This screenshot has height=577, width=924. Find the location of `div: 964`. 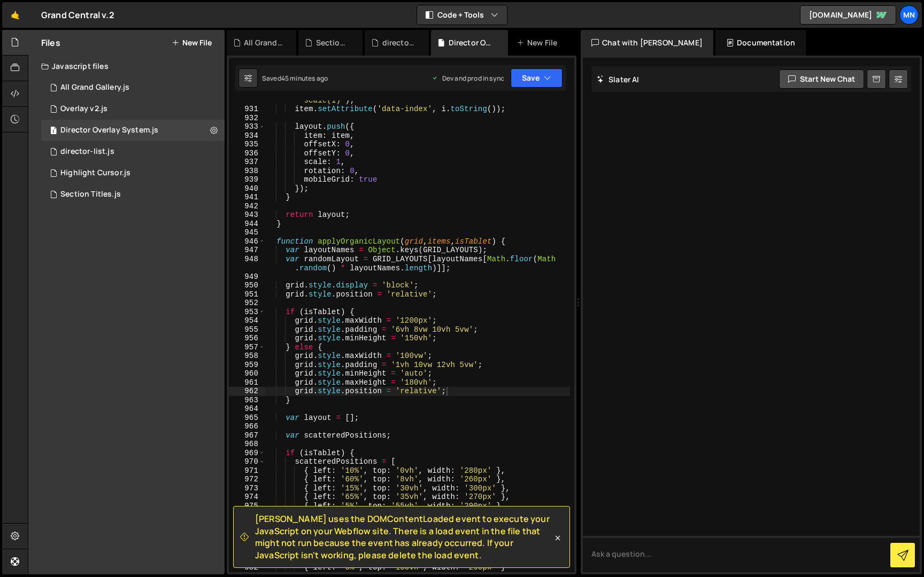

div: 964 is located at coordinates (247, 409).